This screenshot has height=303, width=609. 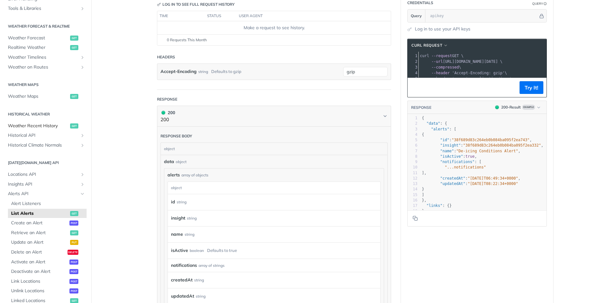 I want to click on button: Hide, so click(x=542, y=16).